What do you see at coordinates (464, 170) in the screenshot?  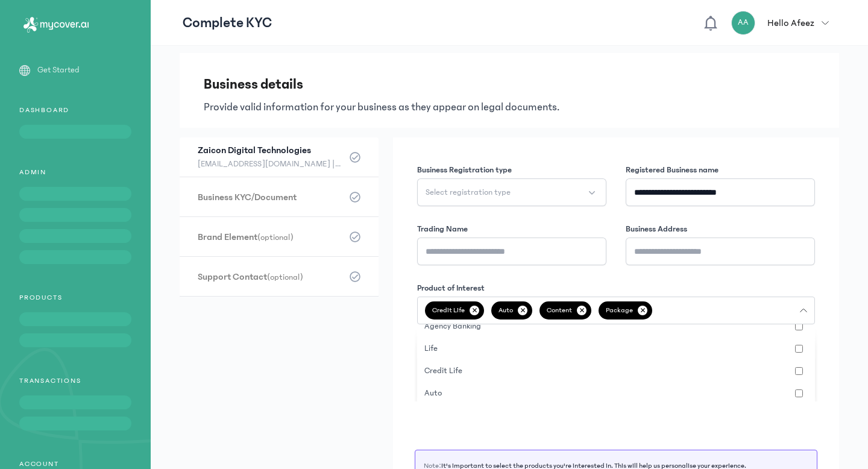 I see `label: Business Registration type` at bounding box center [464, 170].